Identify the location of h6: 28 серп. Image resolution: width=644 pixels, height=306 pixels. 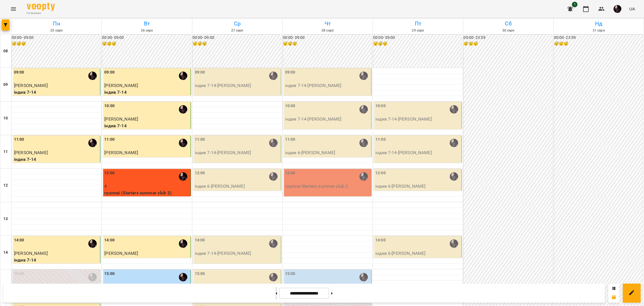
(328, 31).